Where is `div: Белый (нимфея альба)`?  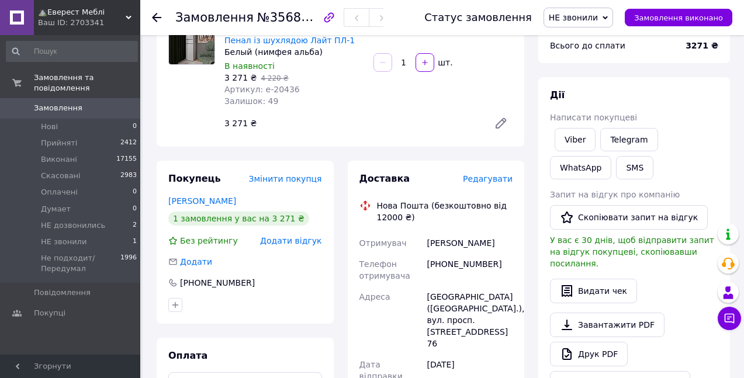 div: Белый (нимфея альба) is located at coordinates (294, 52).